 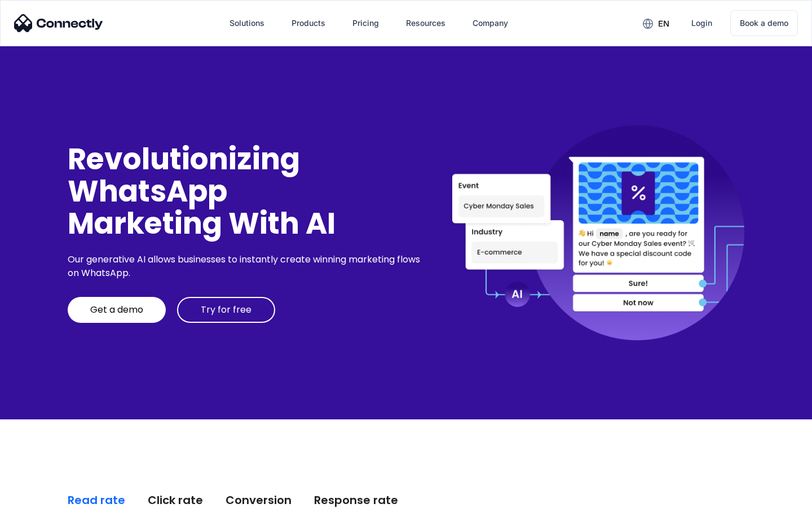 I want to click on ul: Language list, so click(x=45, y=496).